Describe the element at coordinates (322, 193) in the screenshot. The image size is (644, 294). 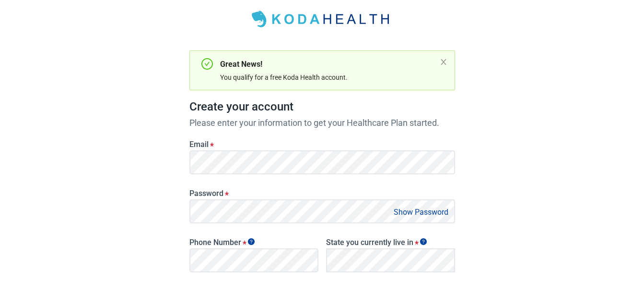
I see `label: Password` at that location.